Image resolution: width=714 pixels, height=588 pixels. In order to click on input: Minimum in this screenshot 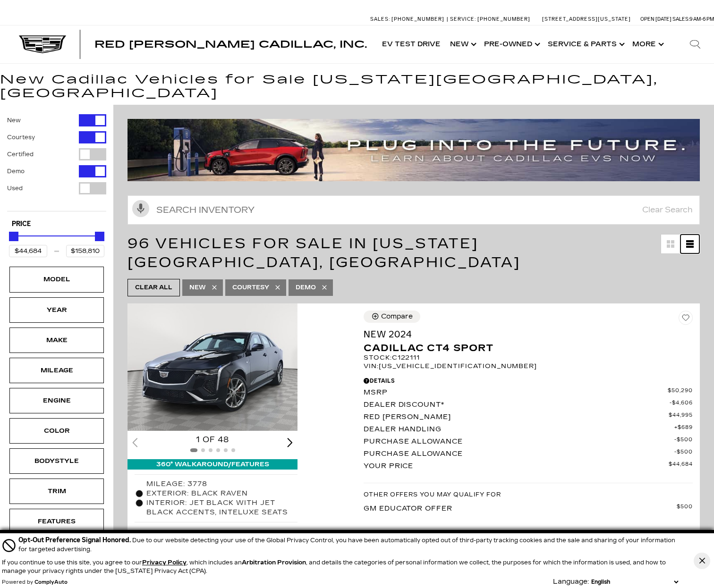, I will do `click(28, 251)`.